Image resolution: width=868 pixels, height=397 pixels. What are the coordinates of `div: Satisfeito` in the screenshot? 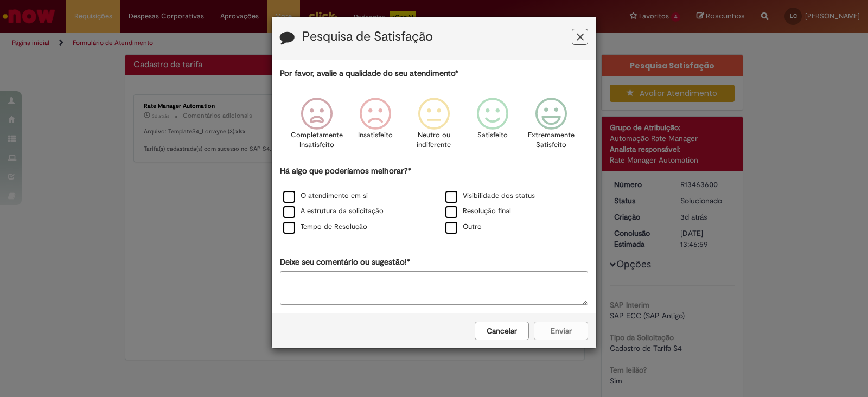 It's located at (493, 127).